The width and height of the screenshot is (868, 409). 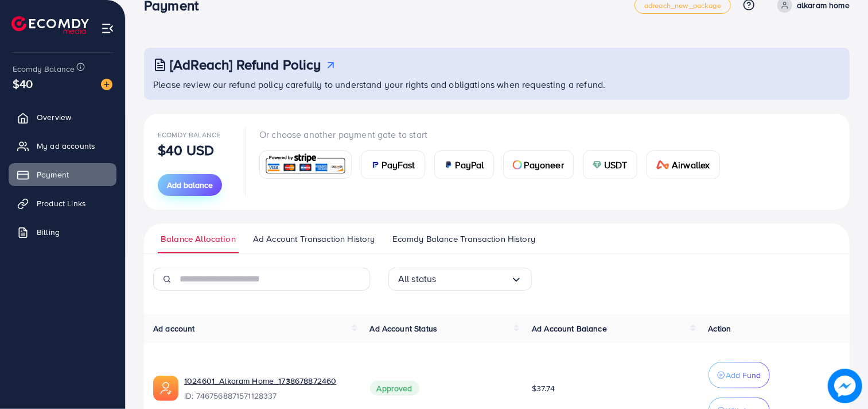 What do you see at coordinates (49, 232) in the screenshot?
I see `span: Billing` at bounding box center [49, 232].